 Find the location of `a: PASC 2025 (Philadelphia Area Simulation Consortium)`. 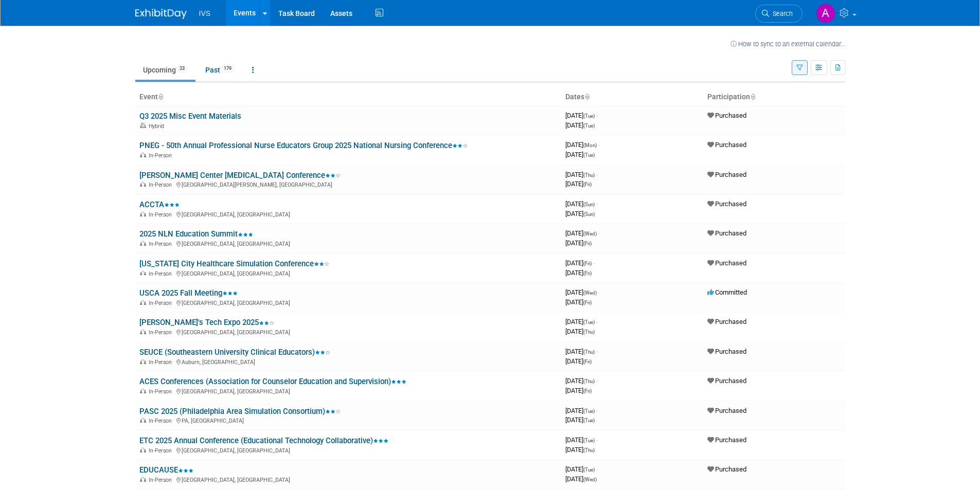

a: PASC 2025 (Philadelphia Area Simulation Consortium) is located at coordinates (239, 411).